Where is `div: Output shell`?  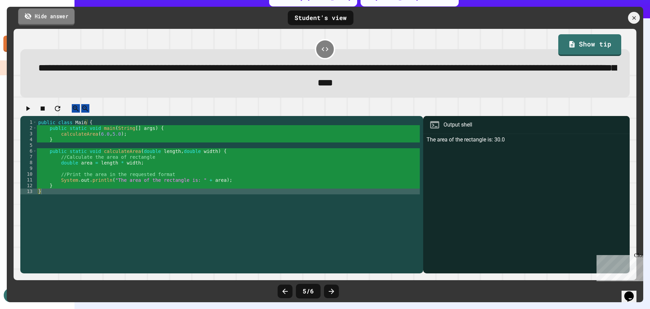 div: Output shell is located at coordinates (458, 125).